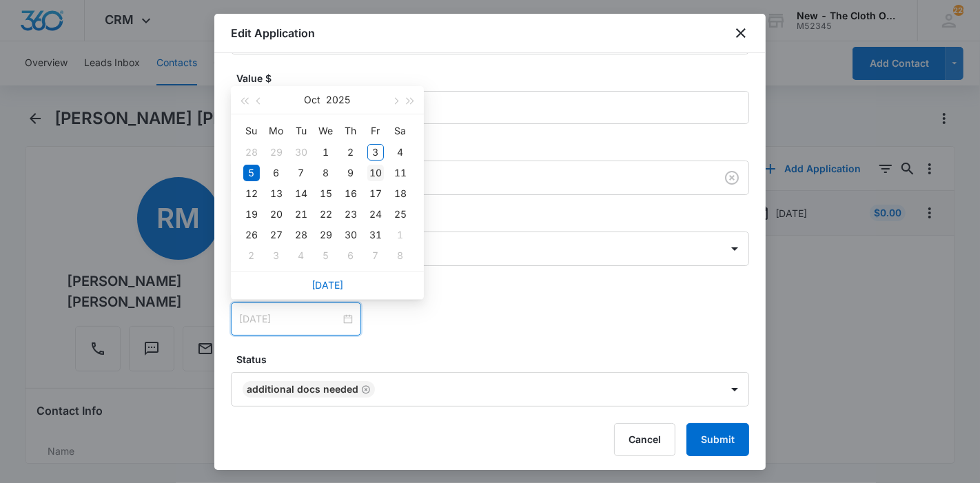 This screenshot has width=980, height=483. What do you see at coordinates (400, 173) in the screenshot?
I see `td: 2025-10-11` at bounding box center [400, 173].